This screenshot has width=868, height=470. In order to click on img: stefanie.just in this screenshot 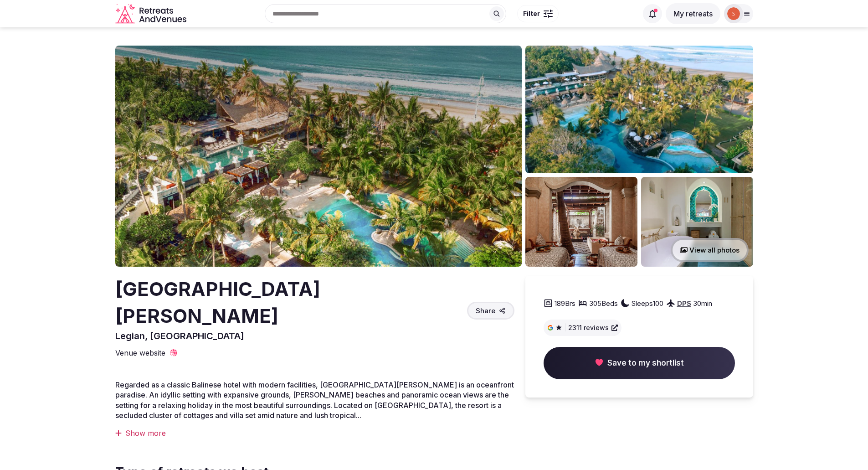, I will do `click(734, 13)`.